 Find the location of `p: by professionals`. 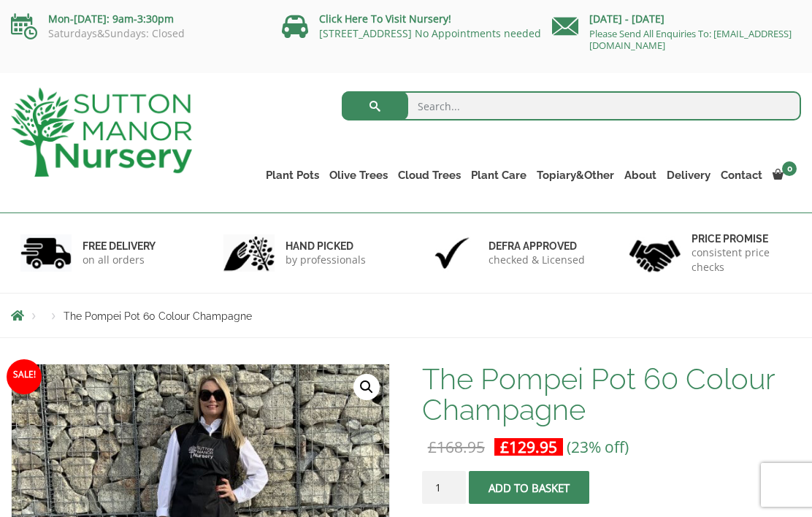

p: by professionals is located at coordinates (326, 260).